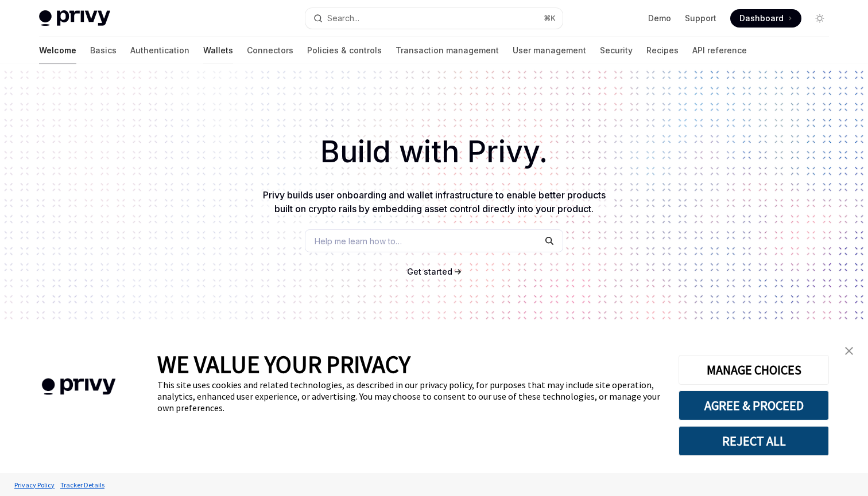  What do you see at coordinates (270, 50) in the screenshot?
I see `a: Connectors` at bounding box center [270, 50].